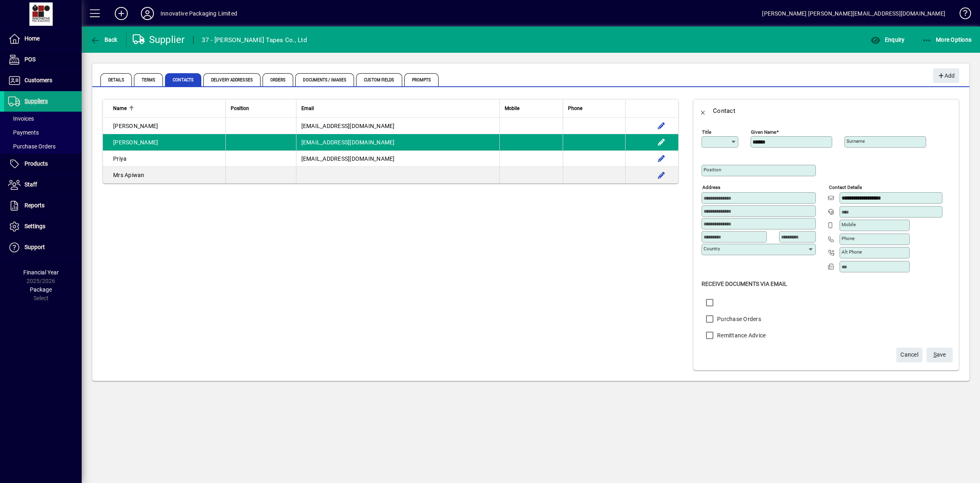 This screenshot has width=980, height=483. What do you see at coordinates (909, 355) in the screenshot?
I see `span: Cancel` at bounding box center [909, 355].